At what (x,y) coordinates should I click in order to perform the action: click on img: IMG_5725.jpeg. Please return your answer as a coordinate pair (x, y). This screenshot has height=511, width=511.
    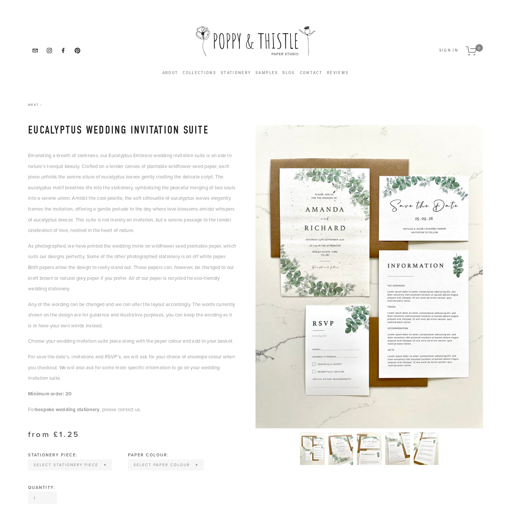
    Looking at the image, I should click on (369, 448).